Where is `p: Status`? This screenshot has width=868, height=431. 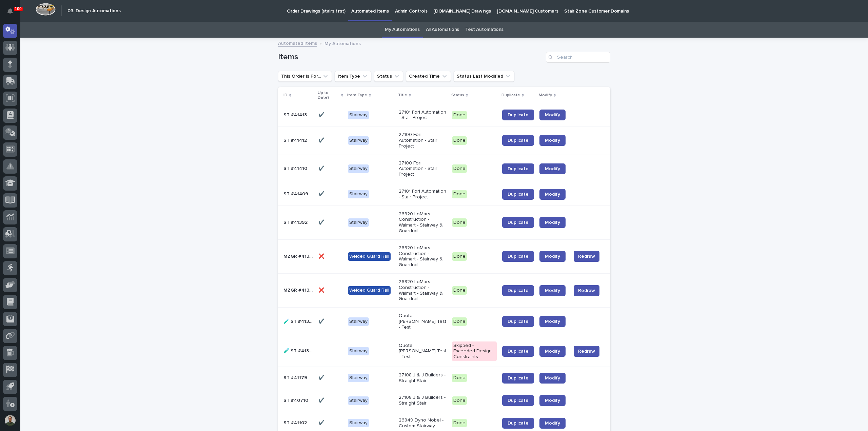
p: Status is located at coordinates (458, 95).